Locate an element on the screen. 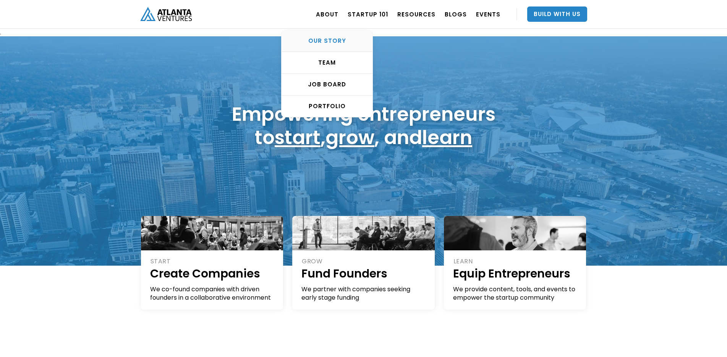 The width and height of the screenshot is (727, 357). a: grow is located at coordinates (350, 137).